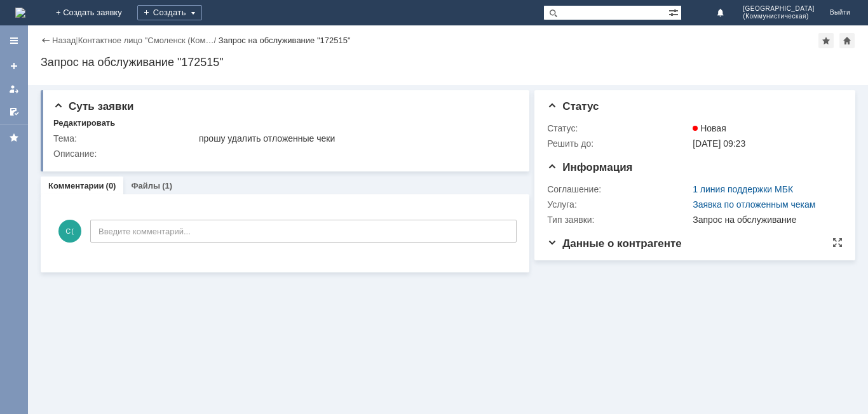  I want to click on span: Информация, so click(590, 167).